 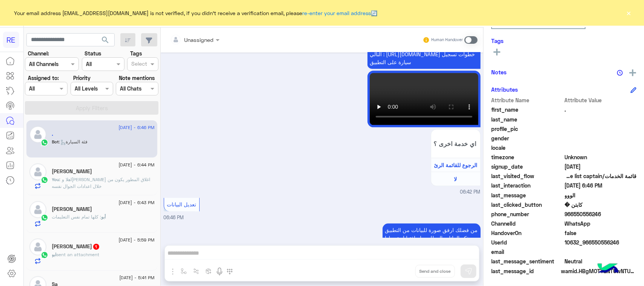 I want to click on img: add, so click(x=633, y=73).